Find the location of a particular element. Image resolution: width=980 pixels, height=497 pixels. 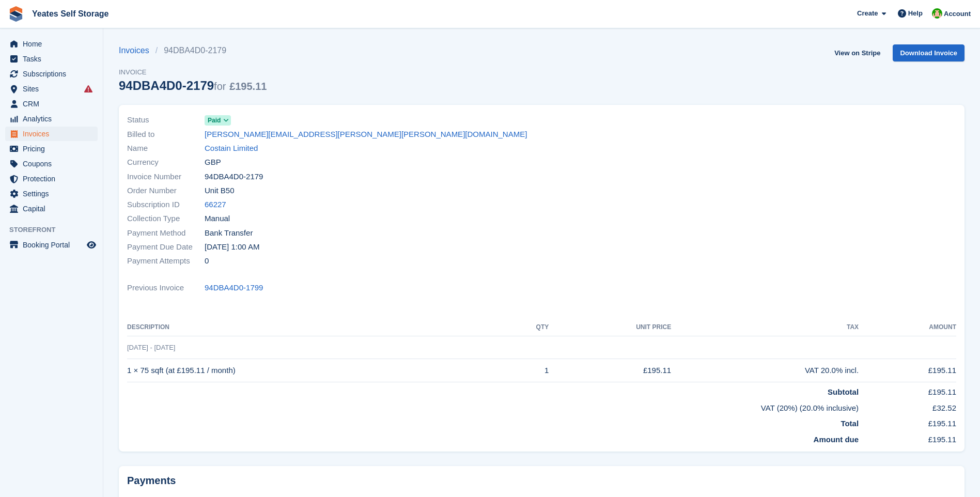

a: Preview store is located at coordinates (91, 245).